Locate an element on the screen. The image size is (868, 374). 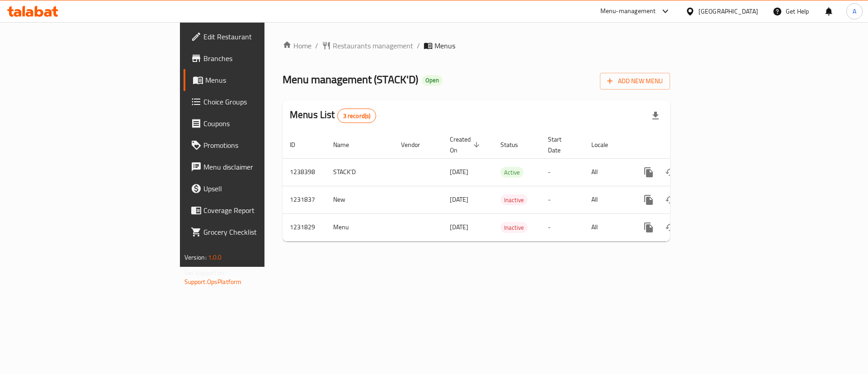
td: New is located at coordinates (360, 199).